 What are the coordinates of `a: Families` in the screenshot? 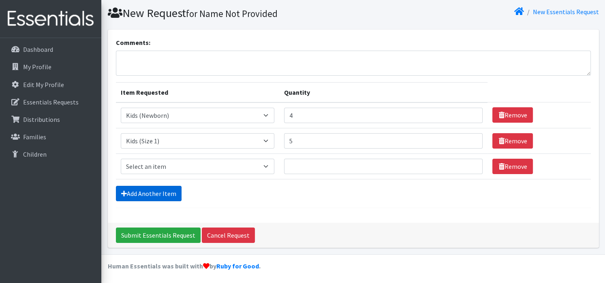 It's located at (51, 137).